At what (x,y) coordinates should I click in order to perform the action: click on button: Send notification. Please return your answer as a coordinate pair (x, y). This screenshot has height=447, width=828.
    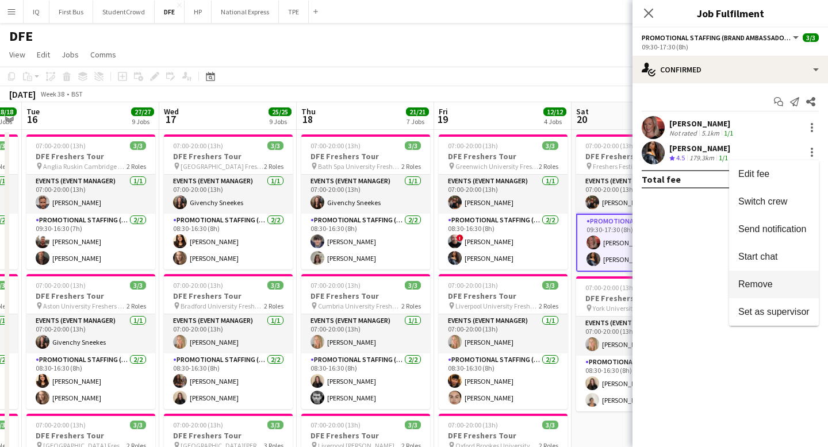
    Looking at the image, I should click on (774, 229).